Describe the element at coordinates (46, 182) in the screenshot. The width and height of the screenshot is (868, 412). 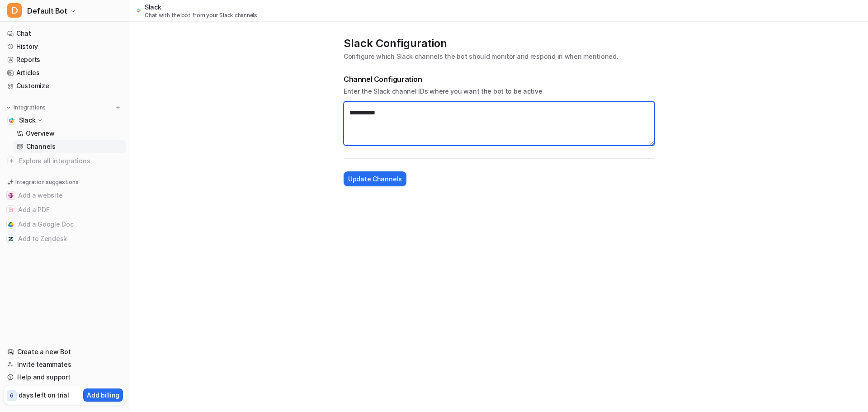
I see `p: Integration suggestions` at that location.